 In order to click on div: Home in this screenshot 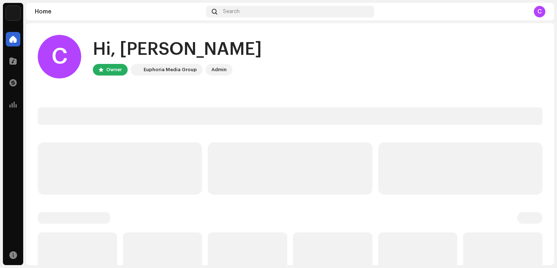, I will do `click(119, 12)`.